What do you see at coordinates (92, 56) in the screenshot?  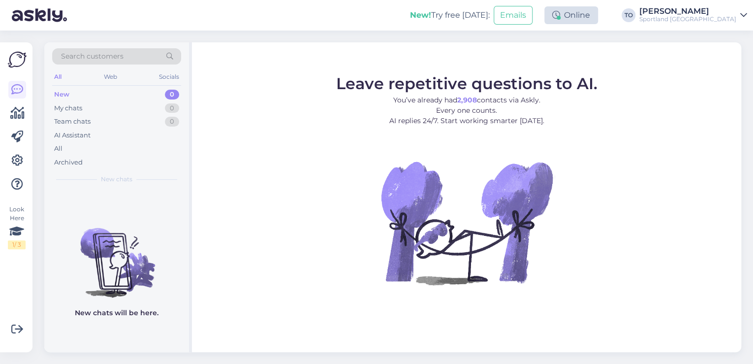 I see `span: Search customers` at bounding box center [92, 56].